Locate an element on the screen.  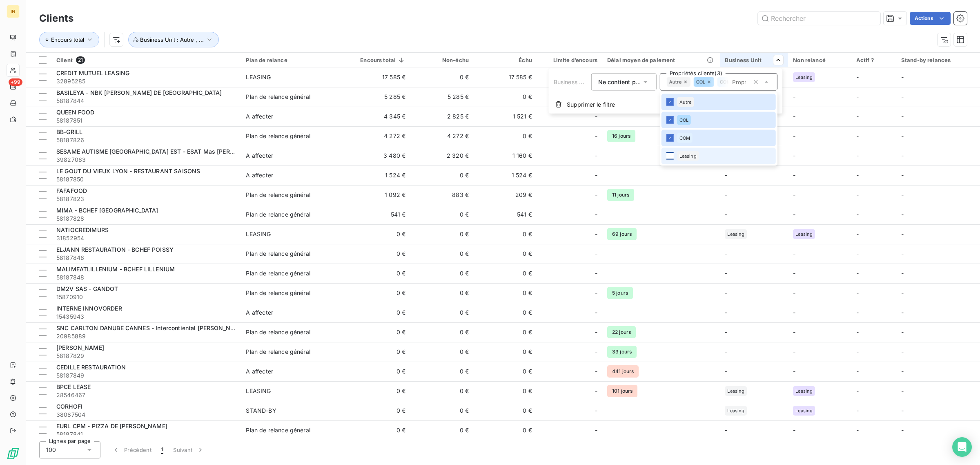
span: Leasing is located at coordinates (688, 156).